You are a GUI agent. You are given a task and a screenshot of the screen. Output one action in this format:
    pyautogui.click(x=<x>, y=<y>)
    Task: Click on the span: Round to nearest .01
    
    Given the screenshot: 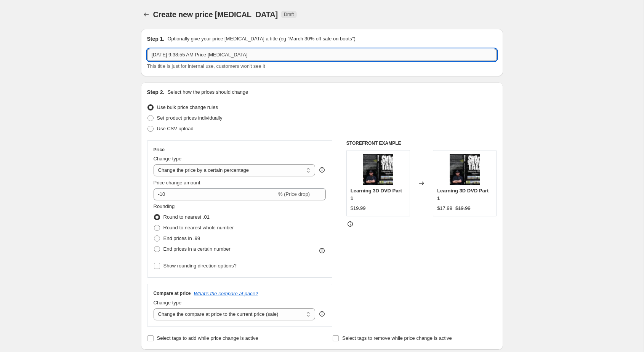 What is the action you would take?
    pyautogui.click(x=186, y=217)
    